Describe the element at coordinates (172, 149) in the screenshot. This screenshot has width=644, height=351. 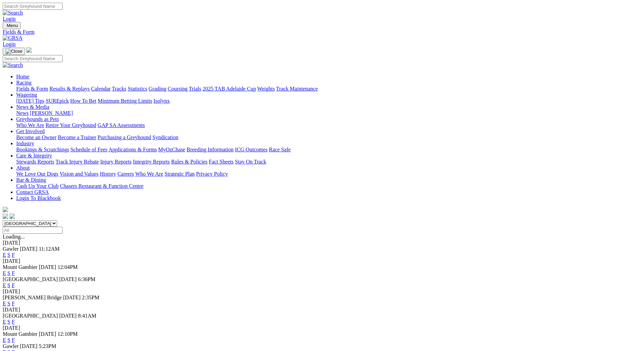
I see `a: MyOzChase` at that location.